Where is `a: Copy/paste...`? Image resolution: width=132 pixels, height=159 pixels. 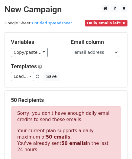 a: Copy/paste... is located at coordinates (29, 52).